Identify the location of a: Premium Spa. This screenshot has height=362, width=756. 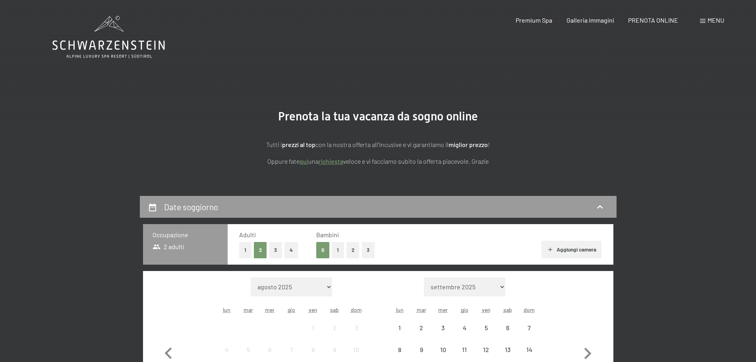
(534, 20).